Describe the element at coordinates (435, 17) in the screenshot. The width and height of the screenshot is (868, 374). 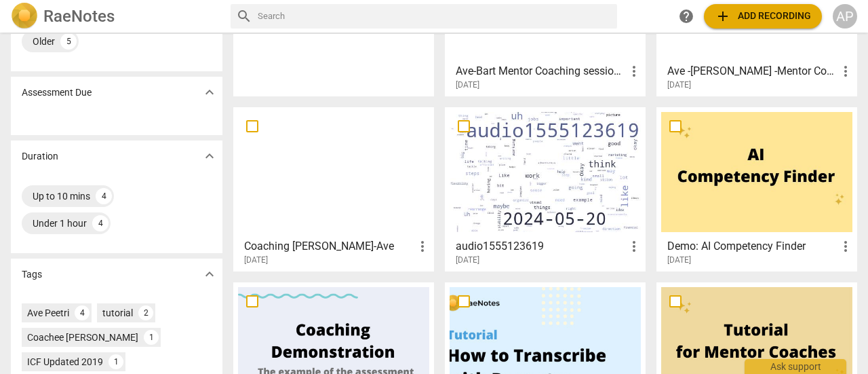
I see `input: Search` at that location.